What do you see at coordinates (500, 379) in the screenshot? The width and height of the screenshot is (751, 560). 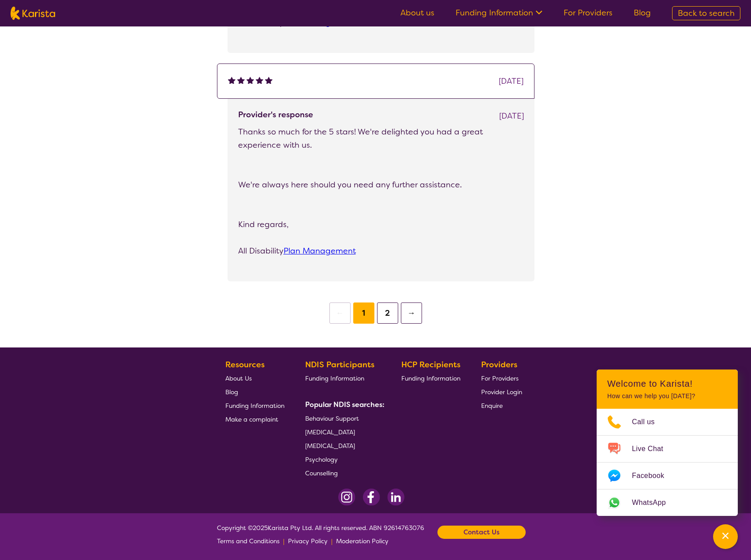 I see `span: For Providers` at bounding box center [500, 379].